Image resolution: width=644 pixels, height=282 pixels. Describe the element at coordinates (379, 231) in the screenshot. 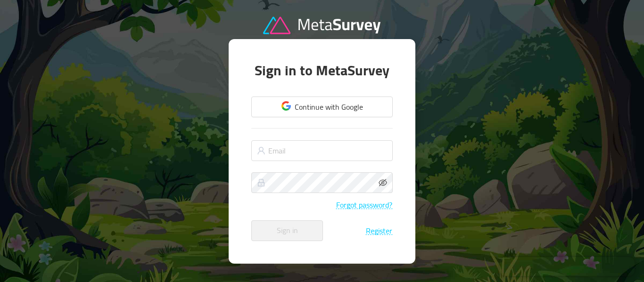

I see `button: Register` at that location.